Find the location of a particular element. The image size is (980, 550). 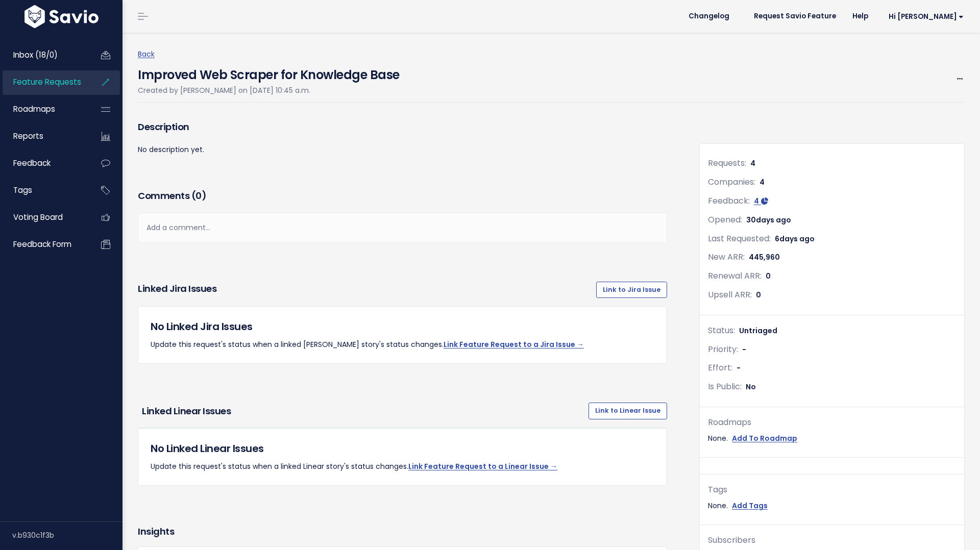

a: Link to Jira Issue is located at coordinates (631, 290).